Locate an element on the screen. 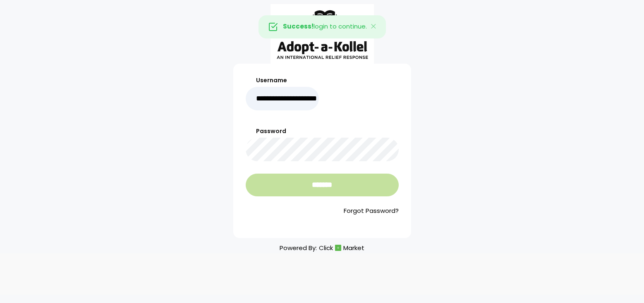 The height and width of the screenshot is (303, 644). img: aak_logo_sm.jpeg is located at coordinates (323, 34).